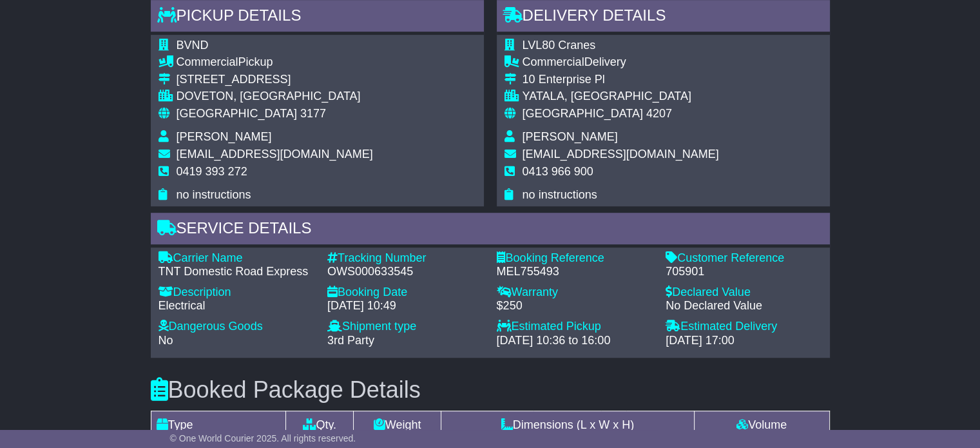 The height and width of the screenshot is (448, 980). What do you see at coordinates (744, 293) in the screenshot?
I see `div: Declared Value` at bounding box center [744, 293].